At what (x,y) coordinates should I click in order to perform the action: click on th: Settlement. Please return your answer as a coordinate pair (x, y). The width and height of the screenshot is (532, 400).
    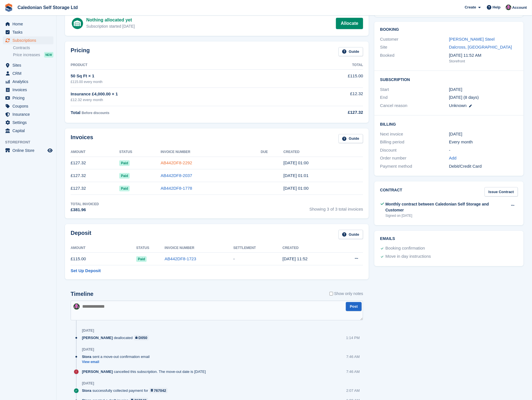
    Looking at the image, I should click on (258, 248).